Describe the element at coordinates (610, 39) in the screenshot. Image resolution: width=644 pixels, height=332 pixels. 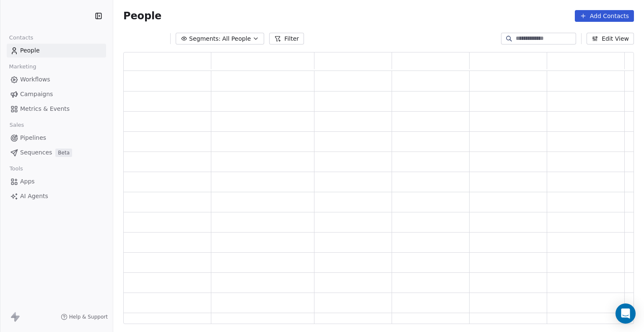
I see `button: Edit View` at that location.